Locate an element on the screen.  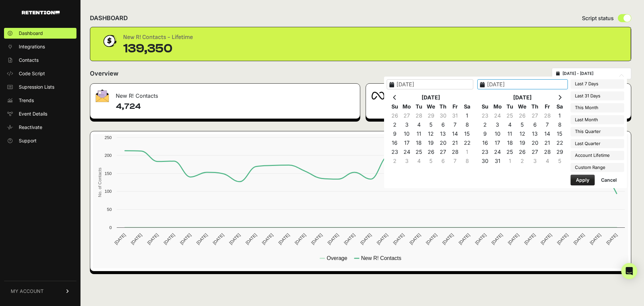
th: Tu is located at coordinates (419, 107).